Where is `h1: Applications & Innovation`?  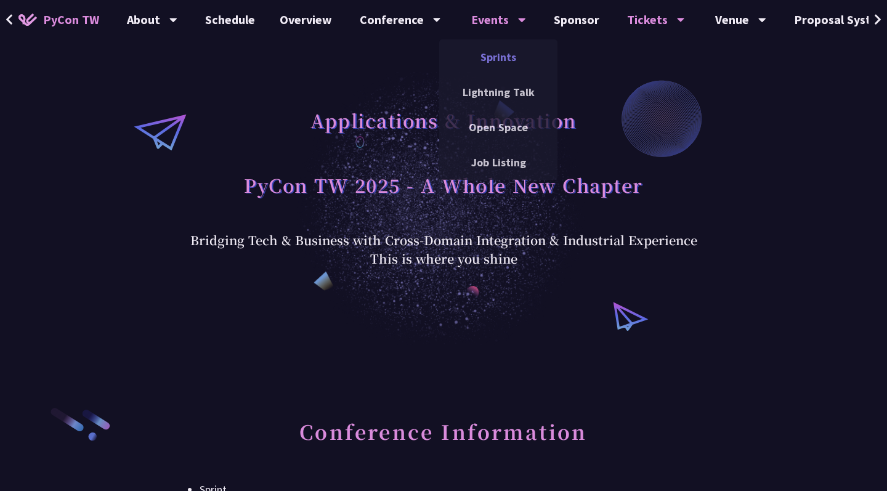
h1: Applications & Innovation is located at coordinates (444, 120).